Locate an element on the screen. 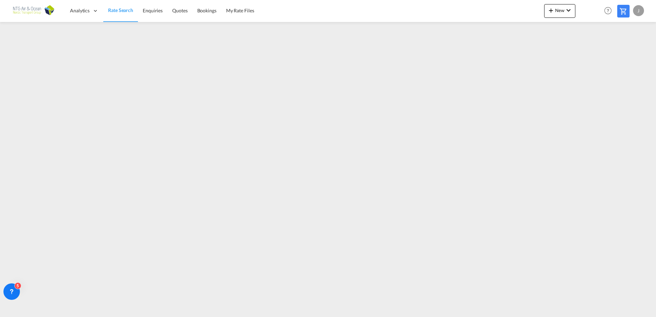 The image size is (656, 317). span: My Rate Files is located at coordinates (240, 10).